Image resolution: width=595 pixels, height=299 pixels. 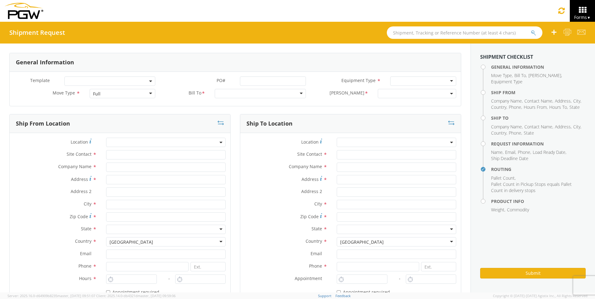 I want to click on h4: Shipment Request, so click(x=37, y=33).